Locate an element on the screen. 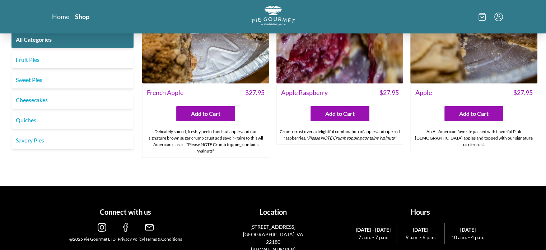 The height and width of the screenshot is (250, 546). a: Privacy Policy is located at coordinates (131, 238).